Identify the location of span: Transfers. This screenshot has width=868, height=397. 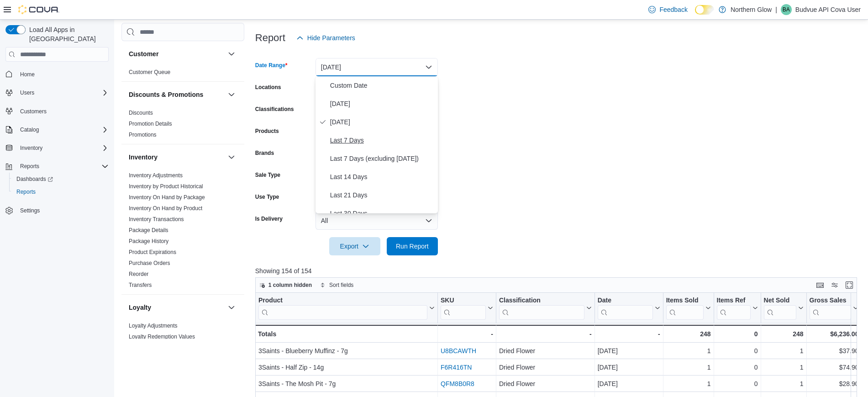
(140, 285).